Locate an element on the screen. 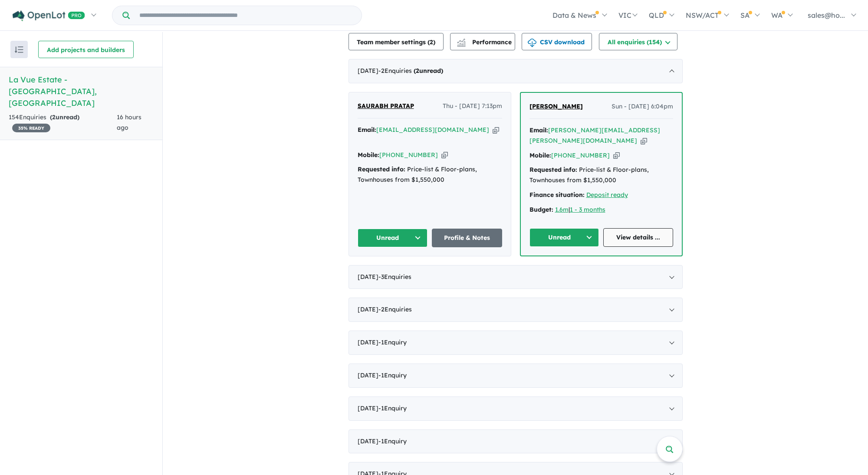 The width and height of the screenshot is (868, 475). input: Try estate name, suburb, builder or developer is located at coordinates (245, 15).